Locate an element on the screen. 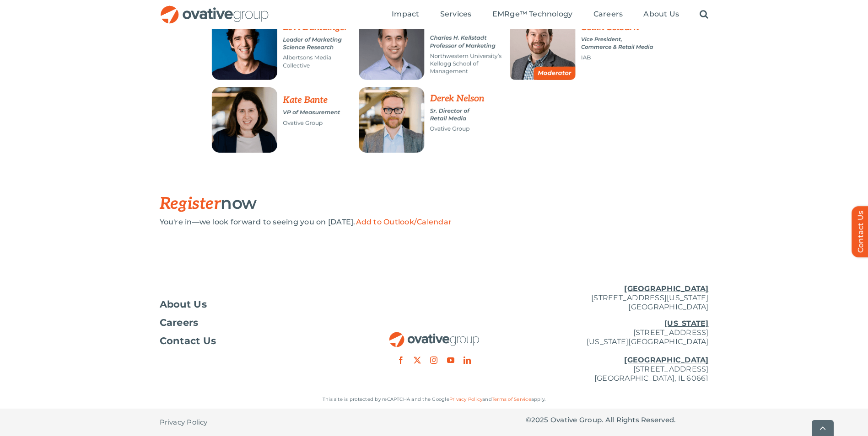 This screenshot has width=868, height=436. a: youtube is located at coordinates (451, 360).